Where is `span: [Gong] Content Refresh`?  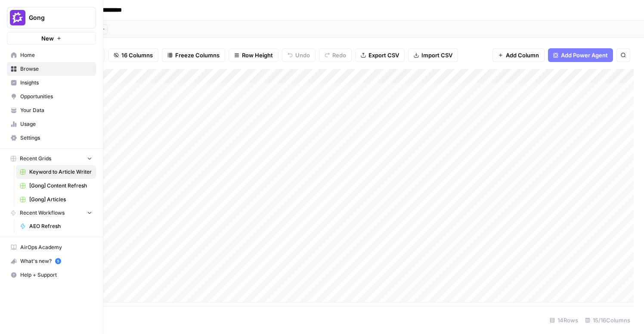
span: [Gong] Content Refresh is located at coordinates (61, 185).